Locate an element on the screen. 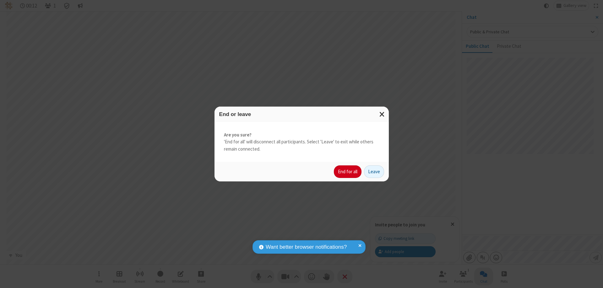  span: Want better browser notifications? is located at coordinates (306, 247).